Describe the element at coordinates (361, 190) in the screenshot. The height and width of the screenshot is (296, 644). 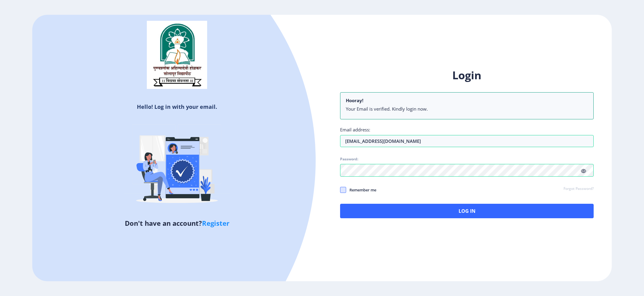
I see `span: Remember me` at that location.